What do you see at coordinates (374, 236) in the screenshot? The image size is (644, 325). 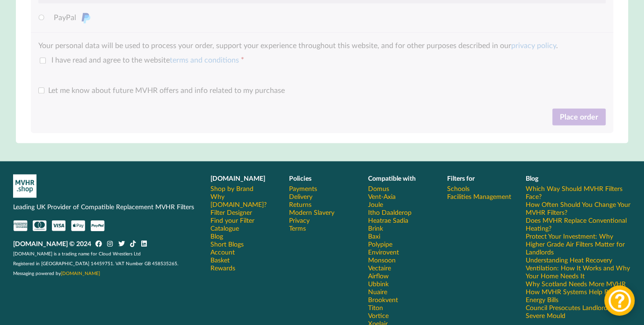 I see `a: Baxi` at bounding box center [374, 236].